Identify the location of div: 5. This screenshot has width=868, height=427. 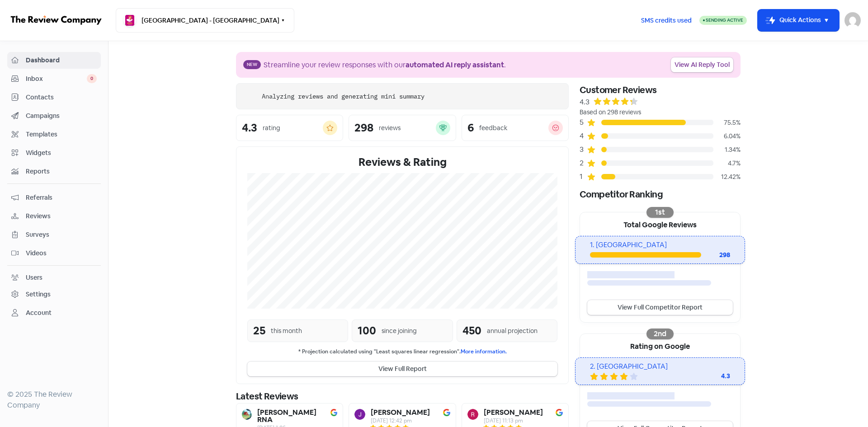
(583, 123).